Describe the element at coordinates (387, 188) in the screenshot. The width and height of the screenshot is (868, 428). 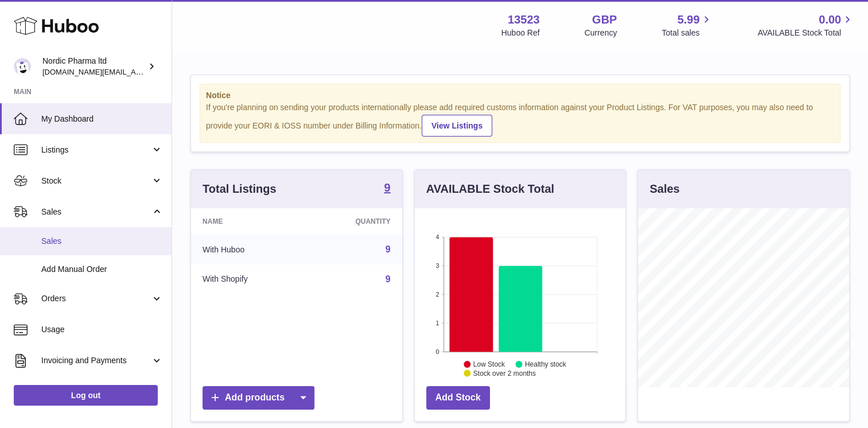
I see `strong: 9` at that location.